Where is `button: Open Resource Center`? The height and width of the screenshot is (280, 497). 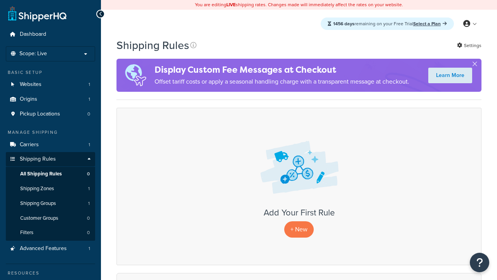 button: Open Resource Center is located at coordinates (480, 262).